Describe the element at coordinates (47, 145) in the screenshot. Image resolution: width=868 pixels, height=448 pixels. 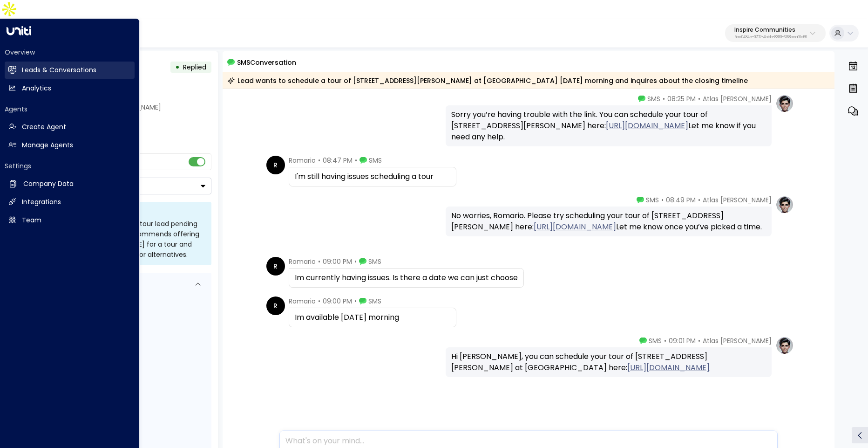
I see `h2: Manage Agents` at that location.